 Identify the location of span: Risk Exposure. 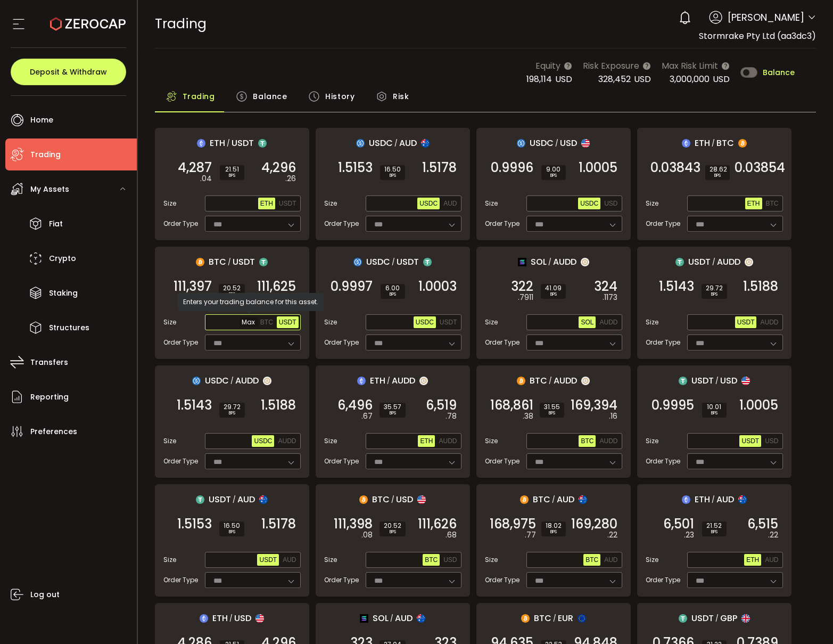
(611, 65).